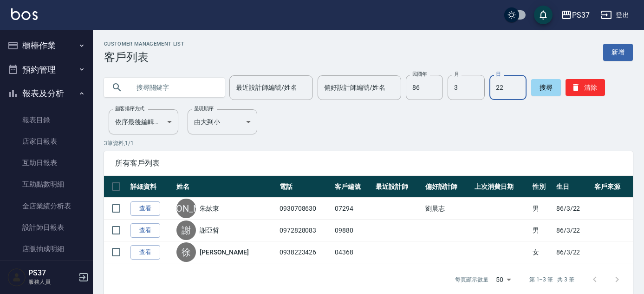 The width and height of the screenshot is (644, 294). What do you see at coordinates (204, 108) in the screenshot?
I see `label: 呈現順序` at bounding box center [204, 108].